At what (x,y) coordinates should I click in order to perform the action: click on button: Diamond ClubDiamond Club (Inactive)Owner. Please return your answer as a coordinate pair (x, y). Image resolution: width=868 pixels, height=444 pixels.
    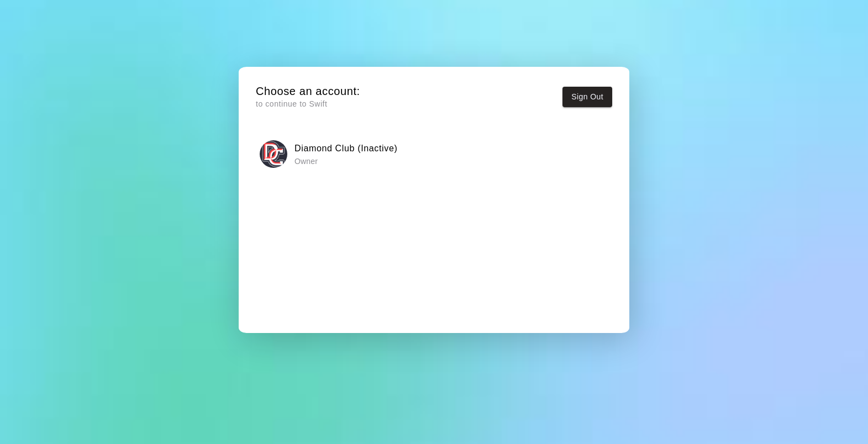
    Looking at the image, I should click on (434, 153).